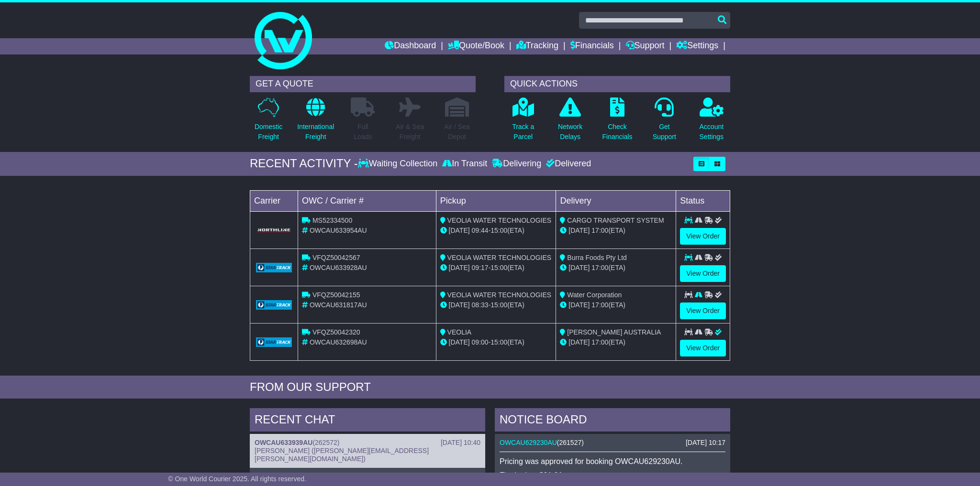 The height and width of the screenshot is (486, 980). What do you see at coordinates (480, 231) in the screenshot?
I see `span: 09:44` at bounding box center [480, 231].